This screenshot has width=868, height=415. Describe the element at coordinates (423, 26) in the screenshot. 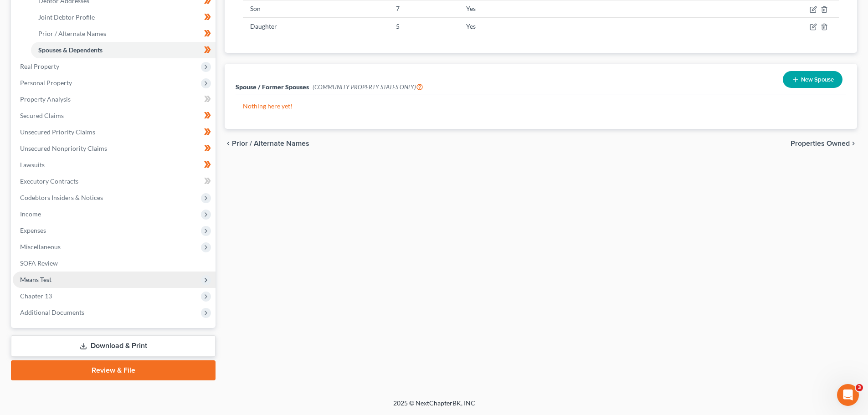

I see `td: 5` at that location.